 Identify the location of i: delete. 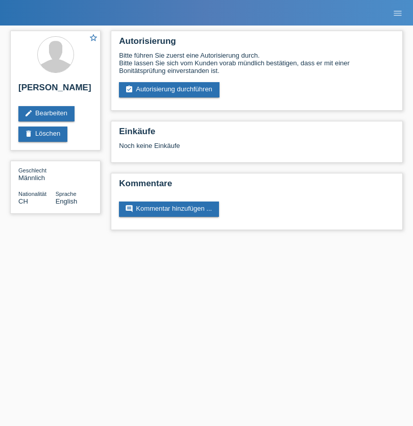
(29, 134).